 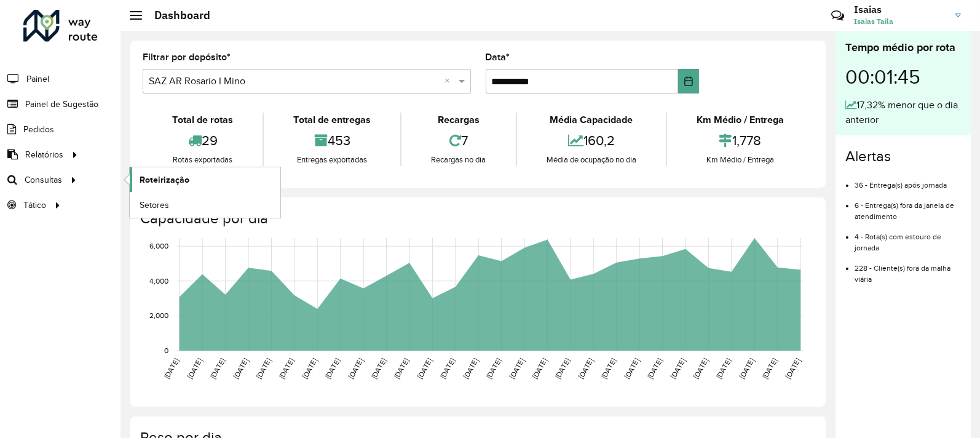 I want to click on span: Pedidos, so click(x=39, y=129).